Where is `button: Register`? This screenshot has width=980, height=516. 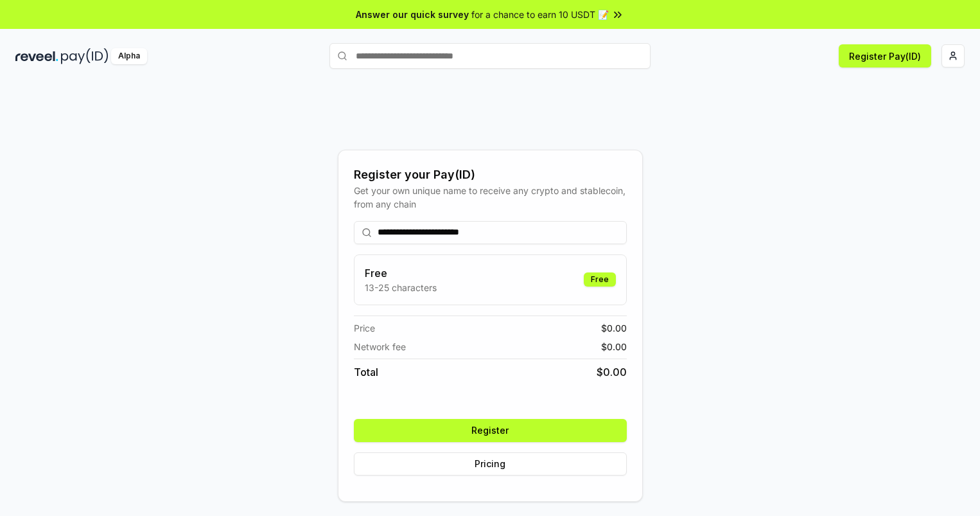 button: Register is located at coordinates (490, 431).